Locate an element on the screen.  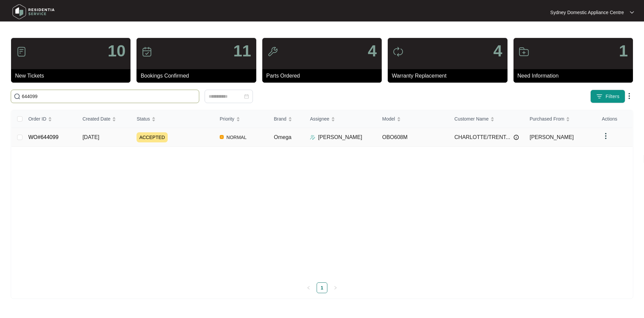
th: Brand is located at coordinates (287, 119).